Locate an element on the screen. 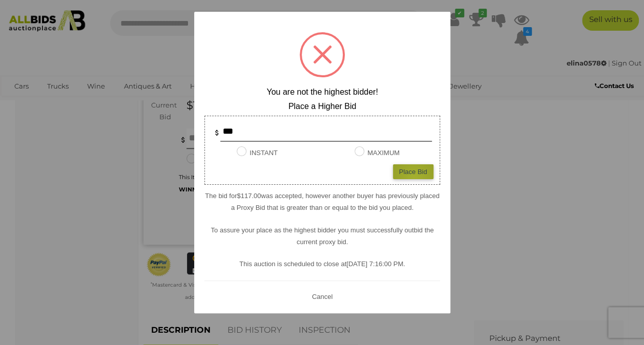  p: To assure your place as the highest bidder you must successfully outbid the current proxy bid. is located at coordinates (322, 236).